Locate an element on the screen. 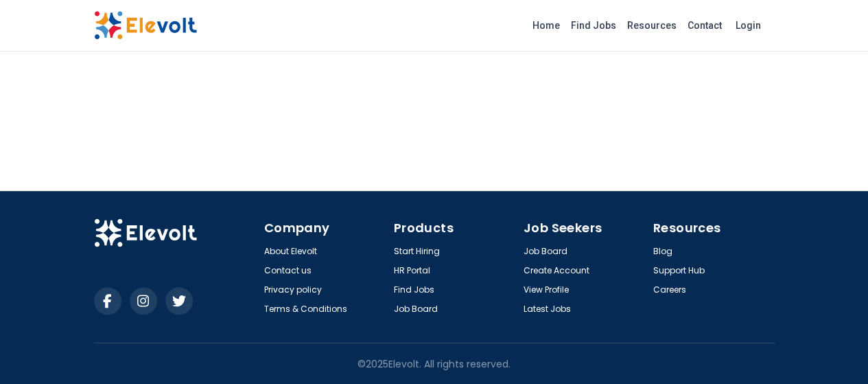 The width and height of the screenshot is (868, 384). a: Contact us is located at coordinates (288, 271).